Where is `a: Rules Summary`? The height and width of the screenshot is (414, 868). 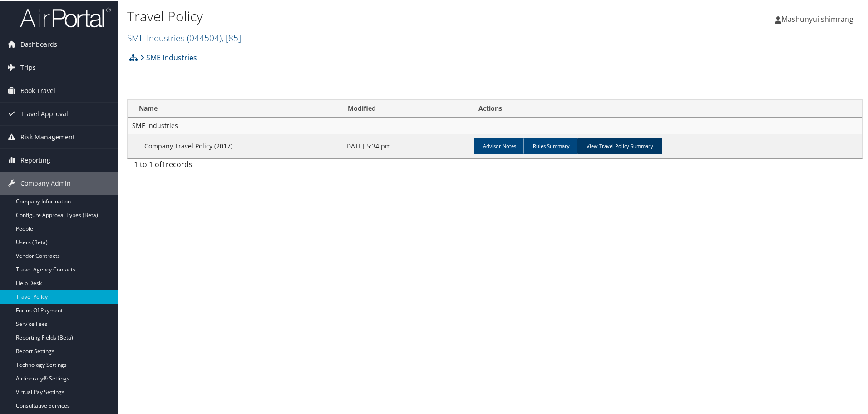 a: Rules Summary is located at coordinates (551, 145).